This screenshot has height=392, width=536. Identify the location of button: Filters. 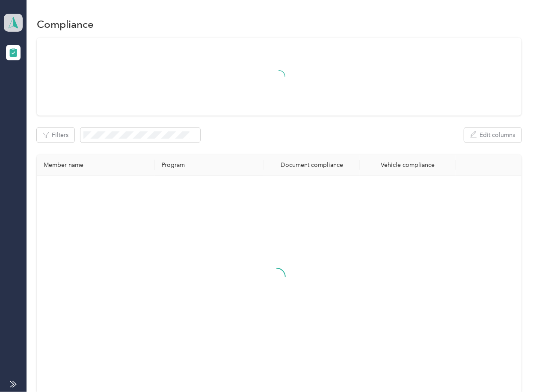
(56, 135).